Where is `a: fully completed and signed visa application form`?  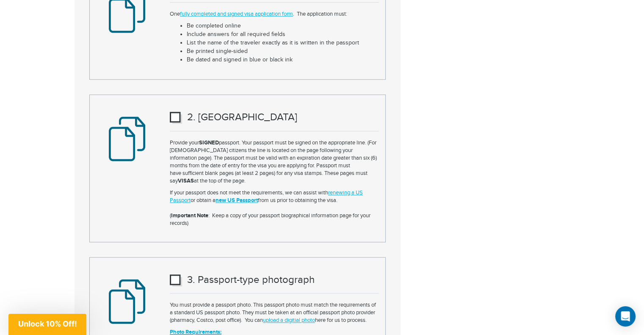
a: fully completed and signed visa application form is located at coordinates (237, 14).